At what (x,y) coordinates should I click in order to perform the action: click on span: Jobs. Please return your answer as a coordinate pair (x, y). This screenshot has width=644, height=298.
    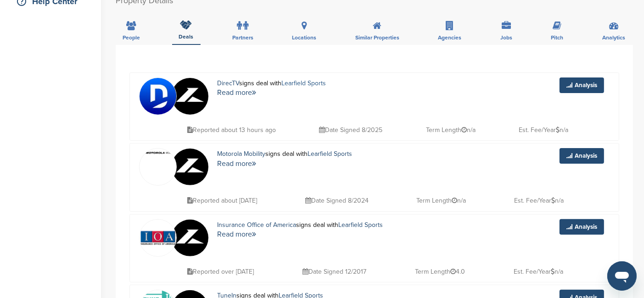
    Looking at the image, I should click on (506, 37).